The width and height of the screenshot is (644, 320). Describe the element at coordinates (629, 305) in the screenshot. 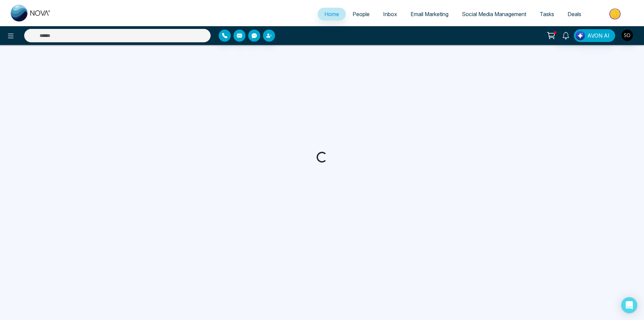

I see `div: Open Intercom Messenger` at that location.